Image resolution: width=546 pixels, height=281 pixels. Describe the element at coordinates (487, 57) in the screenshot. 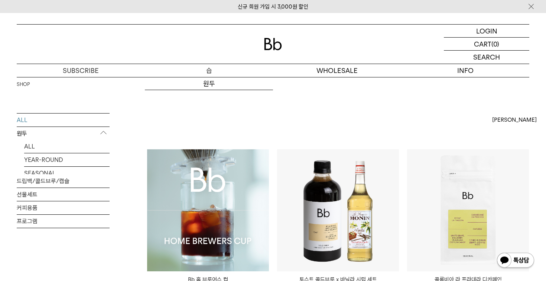

I see `p: SEARCH` at that location.